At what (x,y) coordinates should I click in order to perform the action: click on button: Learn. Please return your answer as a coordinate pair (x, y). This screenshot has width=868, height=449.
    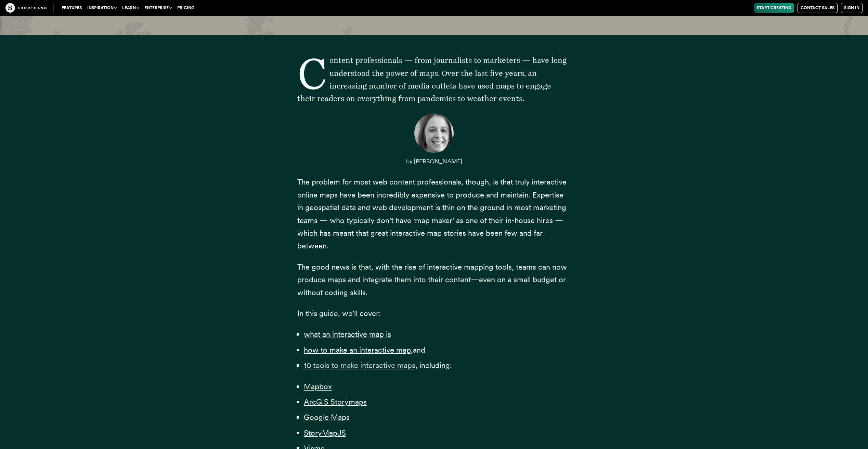
    Looking at the image, I should click on (130, 8).